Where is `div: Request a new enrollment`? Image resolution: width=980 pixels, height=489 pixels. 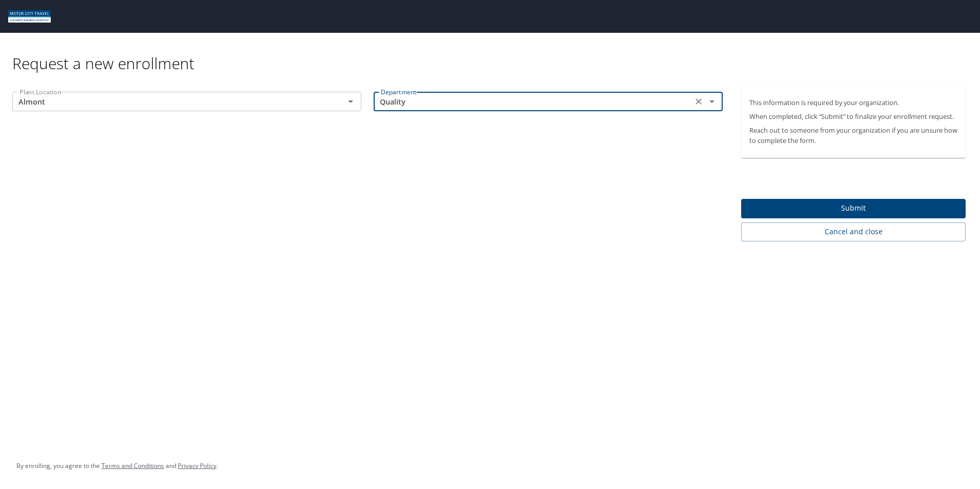 div: Request a new enrollment is located at coordinates (493, 52).